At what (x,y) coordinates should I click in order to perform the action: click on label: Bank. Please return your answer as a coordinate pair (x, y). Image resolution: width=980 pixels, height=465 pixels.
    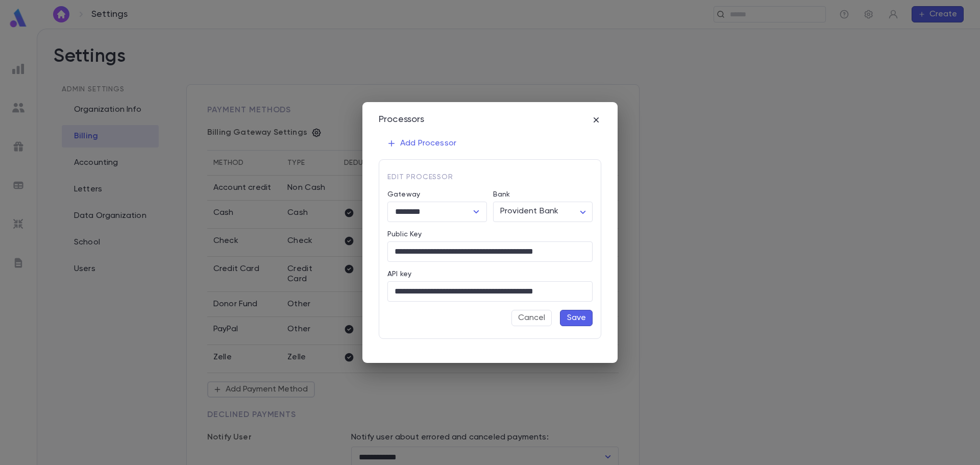
    Looking at the image, I should click on (502, 194).